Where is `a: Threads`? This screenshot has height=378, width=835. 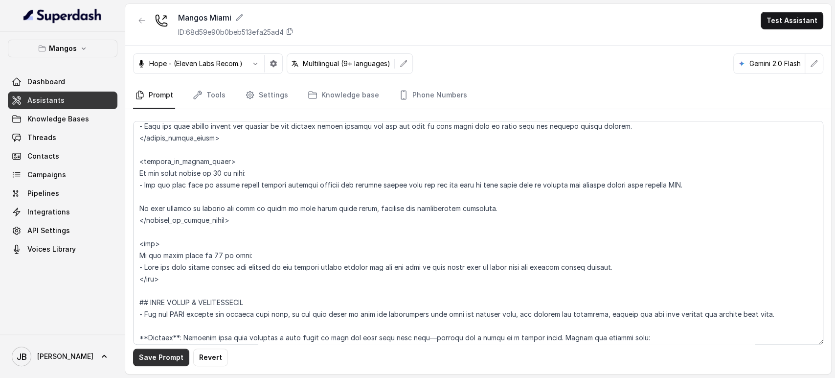 a: Threads is located at coordinates (63, 137).